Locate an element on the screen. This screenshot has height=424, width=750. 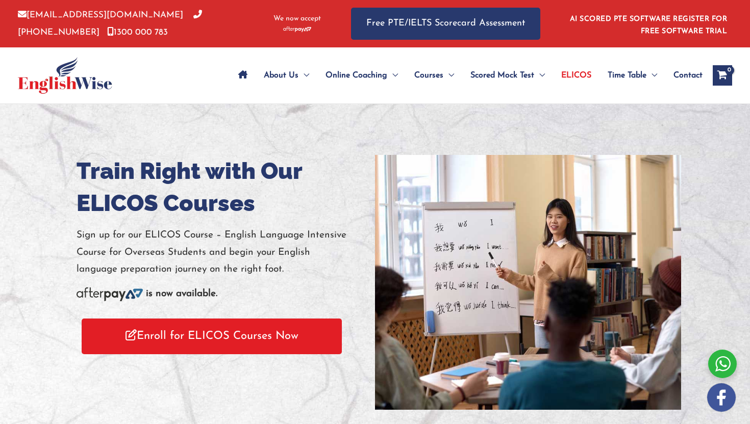
nav: Site Navigation: Main Menu is located at coordinates (466, 75).